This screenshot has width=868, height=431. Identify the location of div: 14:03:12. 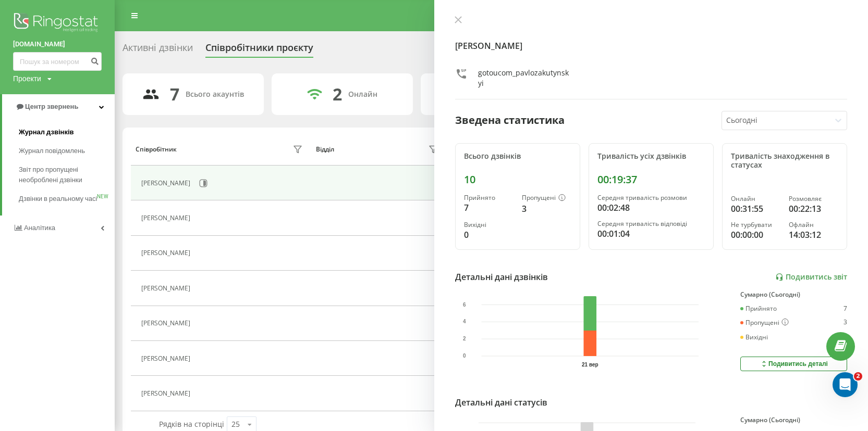
(813, 235).